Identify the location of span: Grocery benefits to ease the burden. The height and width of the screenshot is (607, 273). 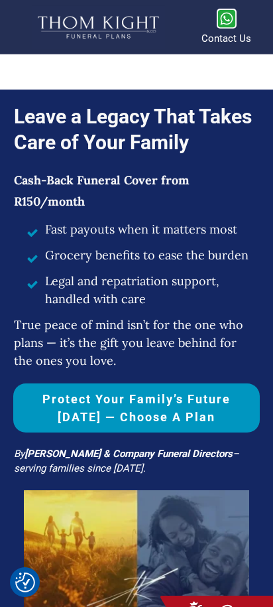
(147, 255).